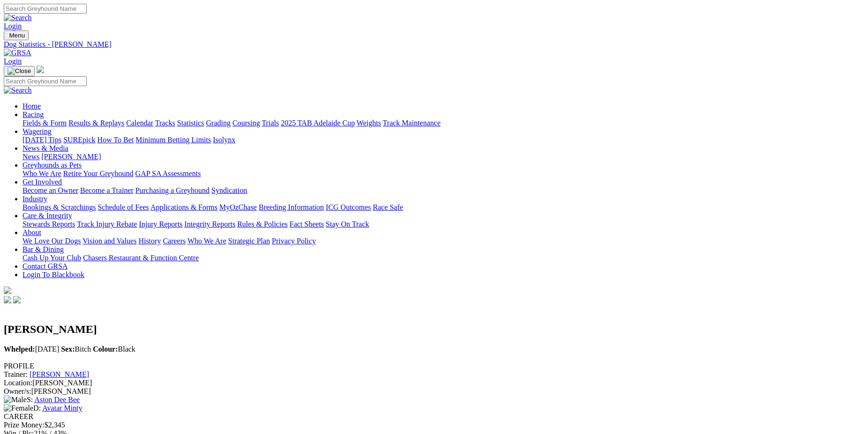  Describe the element at coordinates (291, 207) in the screenshot. I see `a: Breeding Information` at that location.